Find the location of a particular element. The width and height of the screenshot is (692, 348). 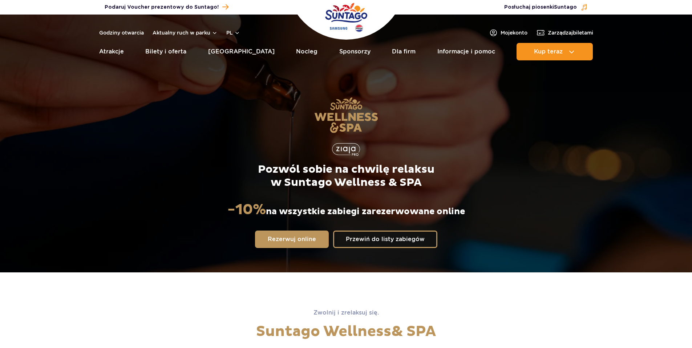

span: Podaruj Voucher prezentowy do Suntago! is located at coordinates (162, 7).